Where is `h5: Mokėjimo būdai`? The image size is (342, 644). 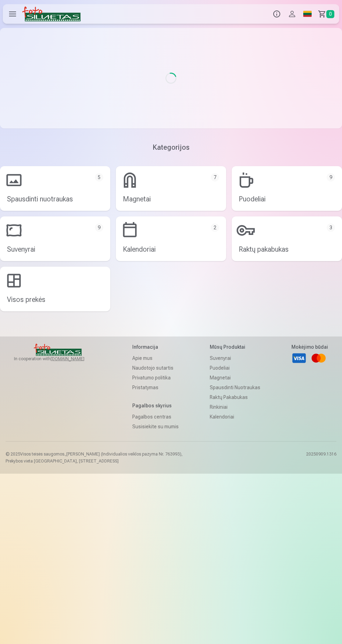
h5: Mokėjimo būdai is located at coordinates (309, 347).